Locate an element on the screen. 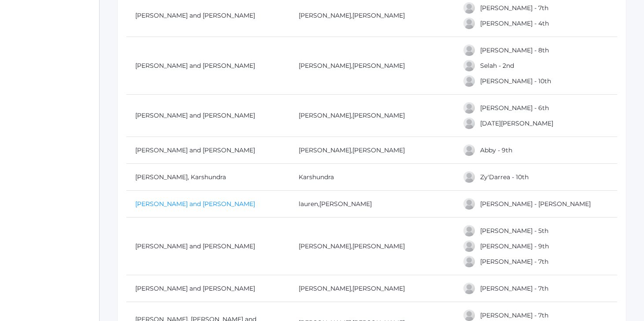  div: James Burke is located at coordinates (469, 23).